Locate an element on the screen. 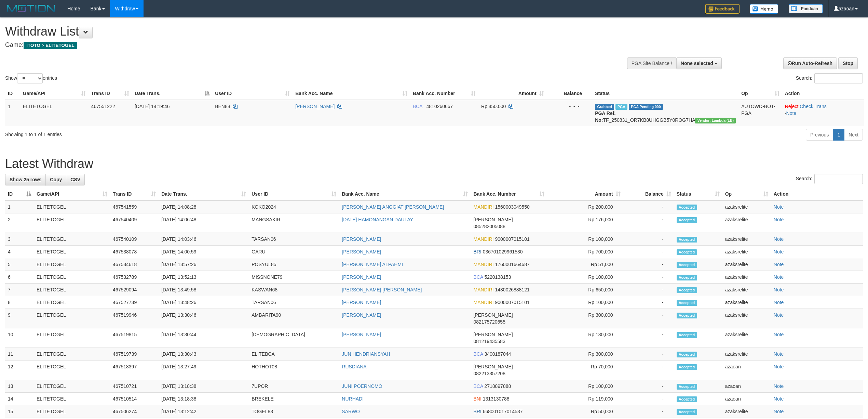 The width and height of the screenshot is (868, 419). span: Copy 1760001664687 to clipboard is located at coordinates (512, 264).